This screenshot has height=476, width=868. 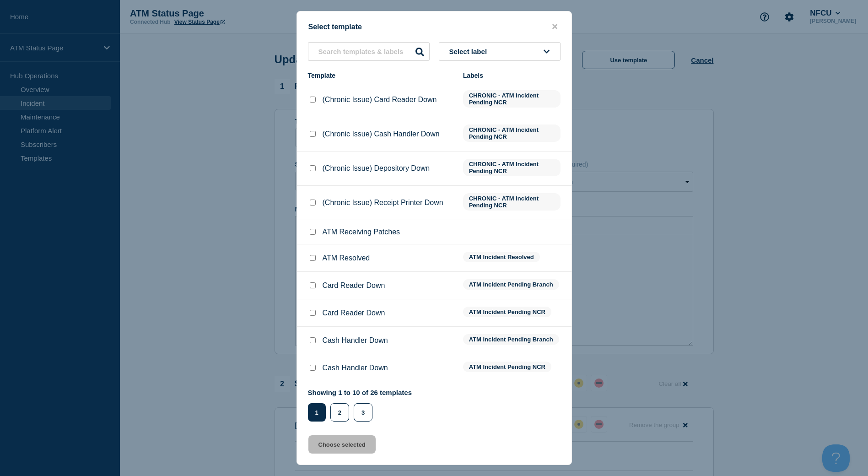 What do you see at coordinates (313, 231) in the screenshot?
I see `input: ATM Receiving Patches checkbox` at bounding box center [313, 231].